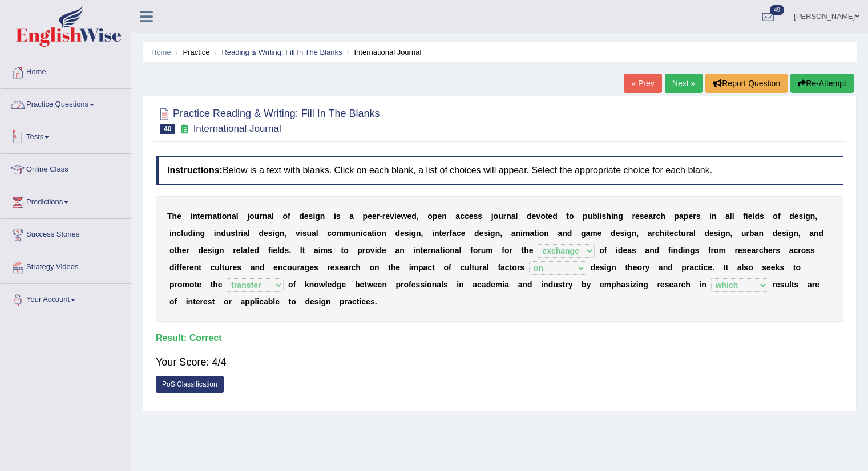  Describe the element at coordinates (191, 52) in the screenshot. I see `li: Practice` at that location.